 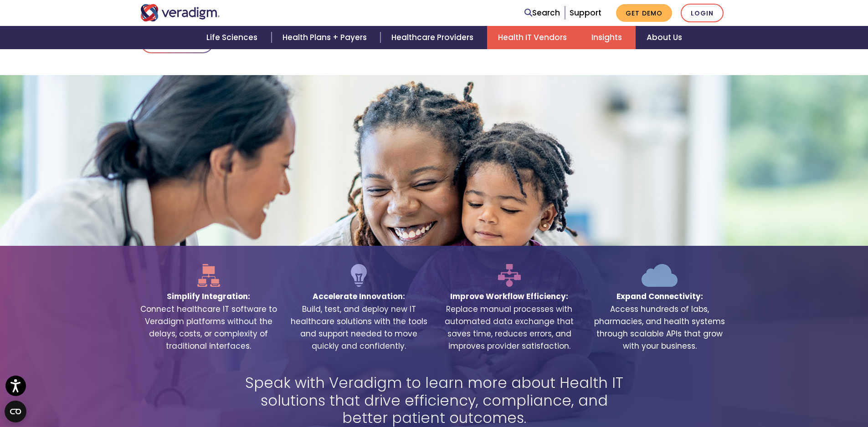 I want to click on a: Health Plans + Payers, so click(x=326, y=38).